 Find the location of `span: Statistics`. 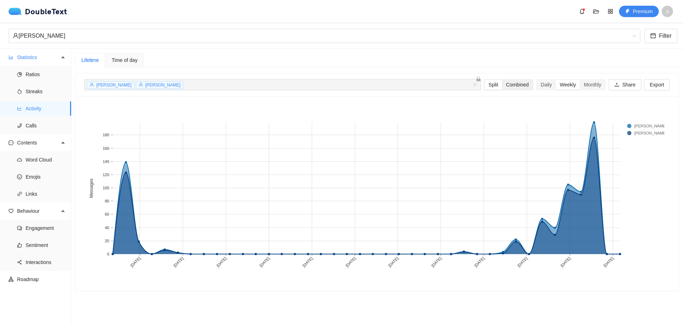

span: Statistics is located at coordinates (38, 57).